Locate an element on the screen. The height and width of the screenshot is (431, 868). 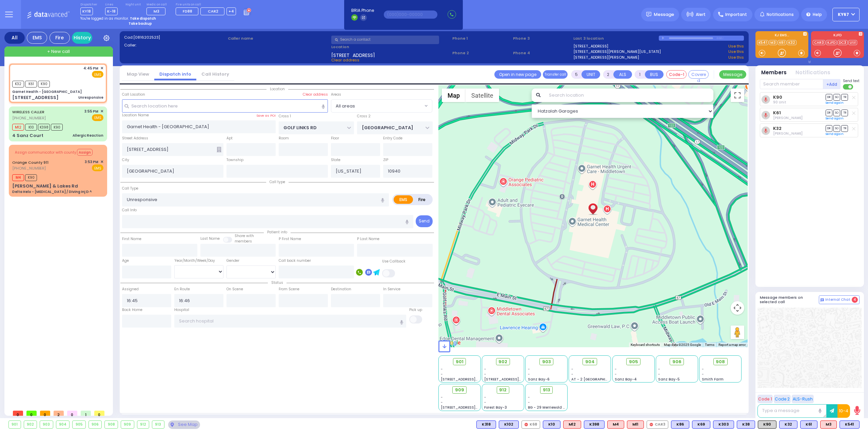
div: See map is located at coordinates (184, 424).